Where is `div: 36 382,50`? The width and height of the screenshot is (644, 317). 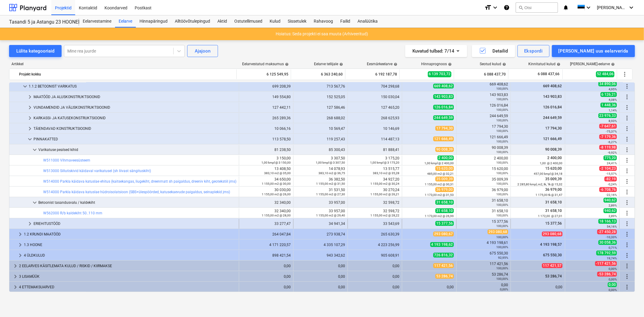 div: 36 382,50 is located at coordinates (320, 181).